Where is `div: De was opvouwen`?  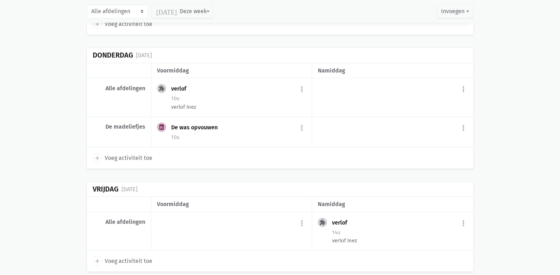
div: De was opvouwen is located at coordinates (197, 127).